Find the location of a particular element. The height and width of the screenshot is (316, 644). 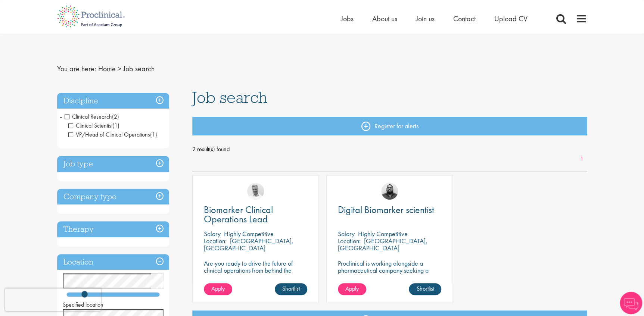

h3: Location is located at coordinates (113, 262).